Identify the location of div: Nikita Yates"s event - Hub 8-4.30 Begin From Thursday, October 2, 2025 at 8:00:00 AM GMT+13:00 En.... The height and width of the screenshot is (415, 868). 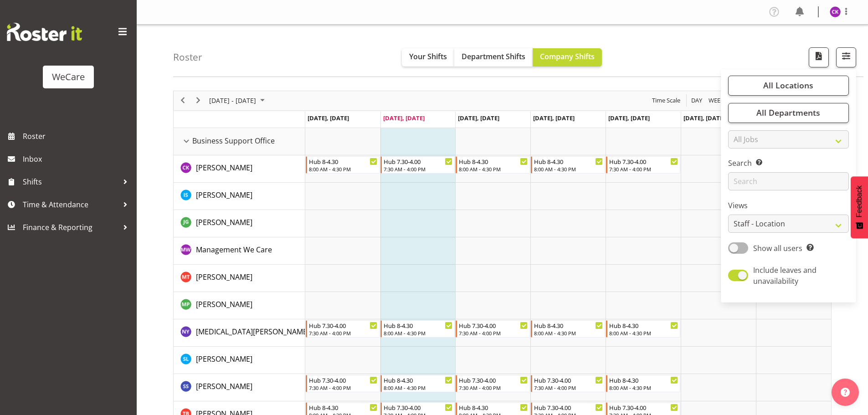
(568, 329).